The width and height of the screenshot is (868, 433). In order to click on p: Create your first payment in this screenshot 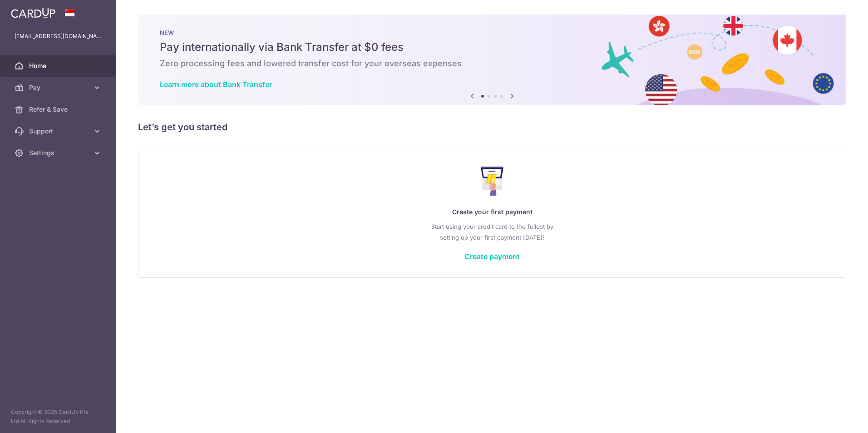, I will do `click(492, 212)`.